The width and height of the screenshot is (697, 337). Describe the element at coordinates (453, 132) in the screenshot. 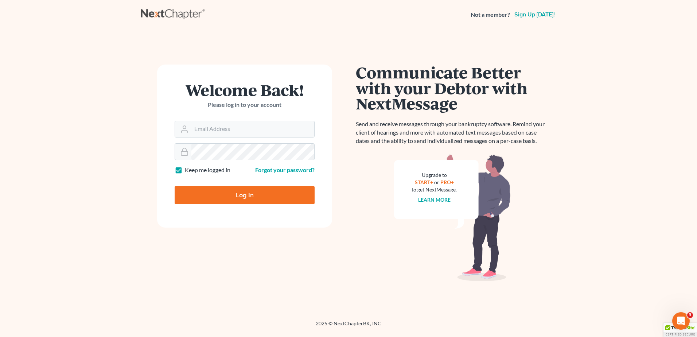

I see `p: Send and receive messages through your bankruptcy software. Remind your client of hearings and mo...` at that location.